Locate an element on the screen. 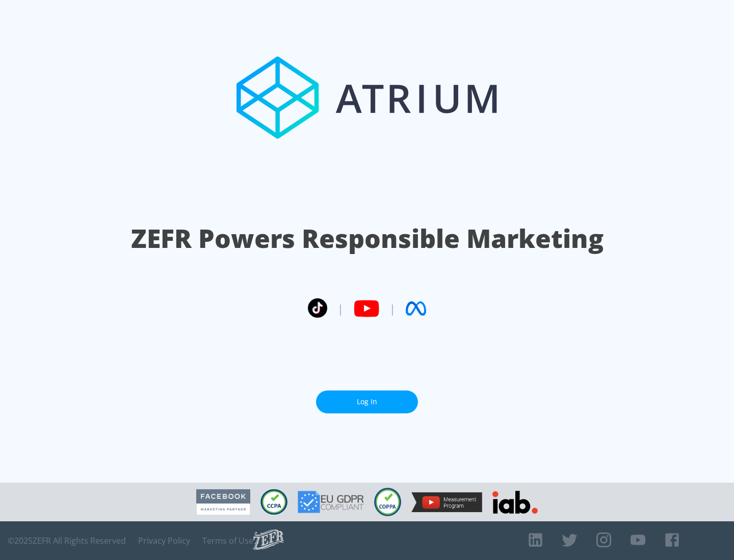 Image resolution: width=734 pixels, height=560 pixels. img: YouTube Measurement Program is located at coordinates (446, 502).